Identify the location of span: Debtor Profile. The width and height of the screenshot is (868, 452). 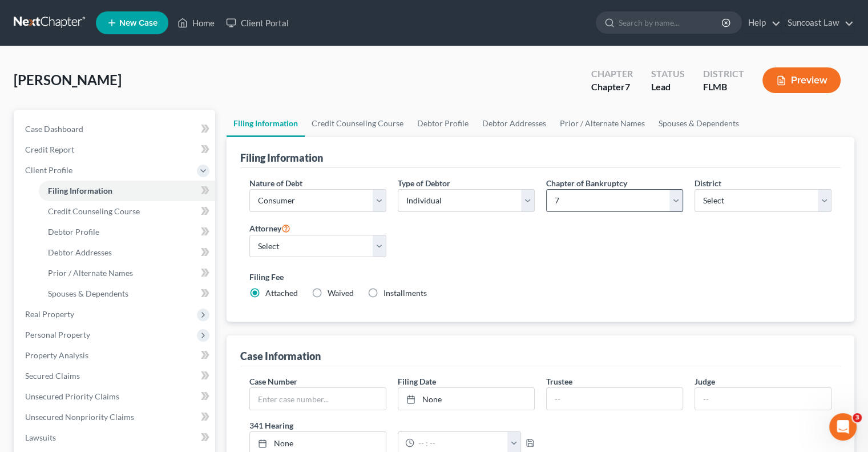
(74, 231).